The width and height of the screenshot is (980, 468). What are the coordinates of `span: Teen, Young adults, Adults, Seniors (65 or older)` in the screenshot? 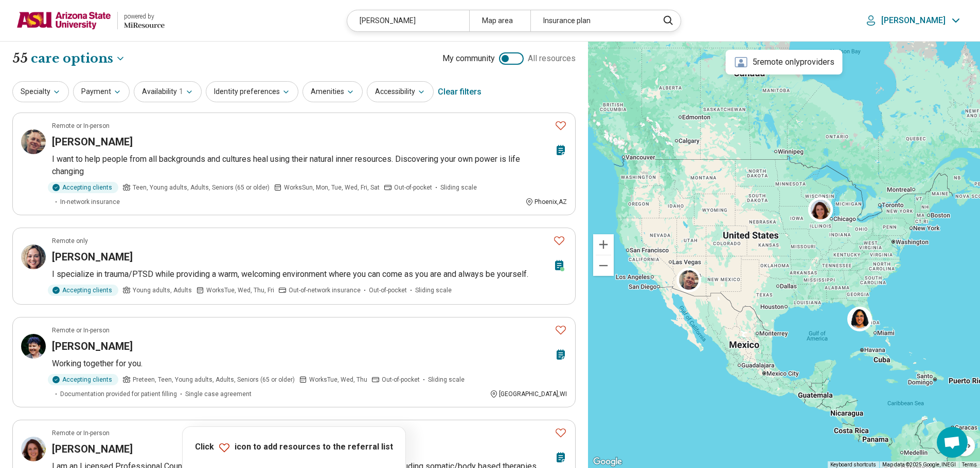 It's located at (201, 187).